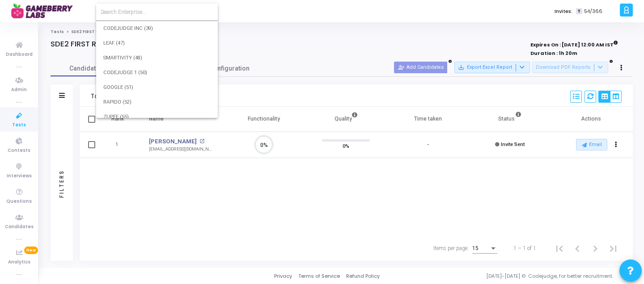 This screenshot has width=644, height=284. What do you see at coordinates (157, 102) in the screenshot?
I see `span: RAPIDO (52)` at bounding box center [157, 102].